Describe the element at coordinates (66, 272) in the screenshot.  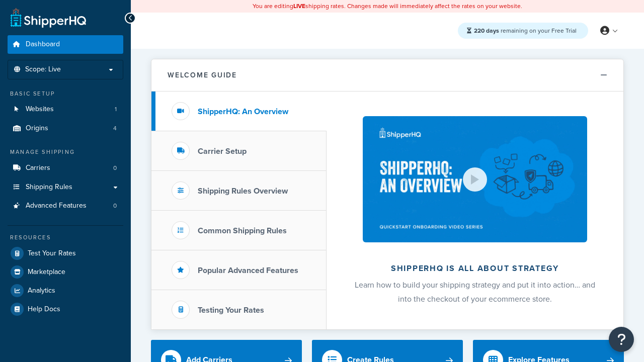
I see `a: Marketplace` at that location.